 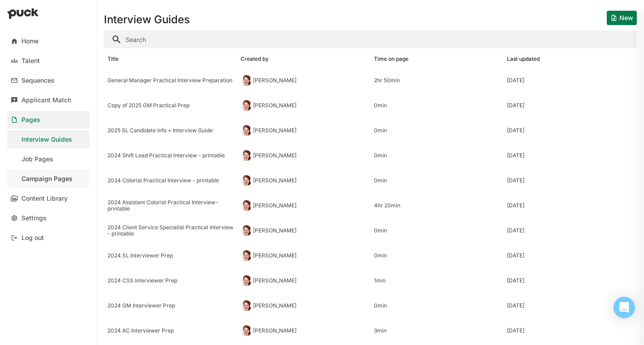 I want to click on div: Sequences, so click(x=38, y=81).